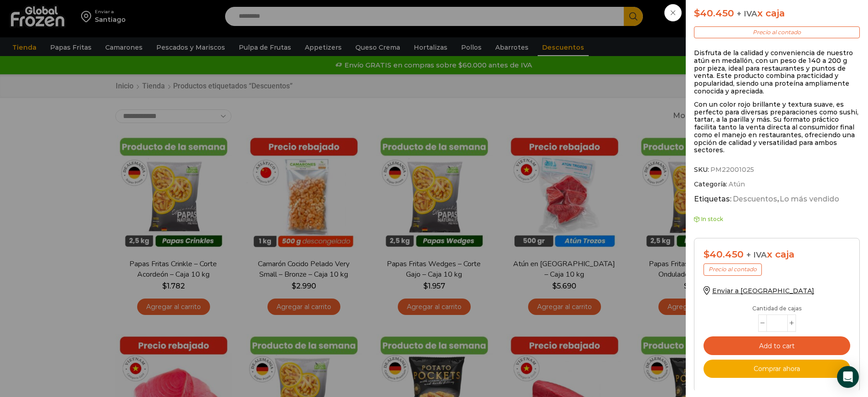  Describe the element at coordinates (777, 72) in the screenshot. I see `p: Disfruta de la calidad y conveniencia de nuestro atún en medallón, con un peso de 140 a 200 g por...` at that location.